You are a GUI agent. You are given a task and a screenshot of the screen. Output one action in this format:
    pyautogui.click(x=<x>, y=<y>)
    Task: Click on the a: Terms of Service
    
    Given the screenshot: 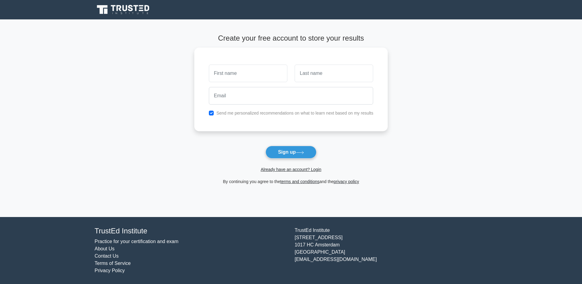 What is the action you would take?
    pyautogui.click(x=112, y=263)
    